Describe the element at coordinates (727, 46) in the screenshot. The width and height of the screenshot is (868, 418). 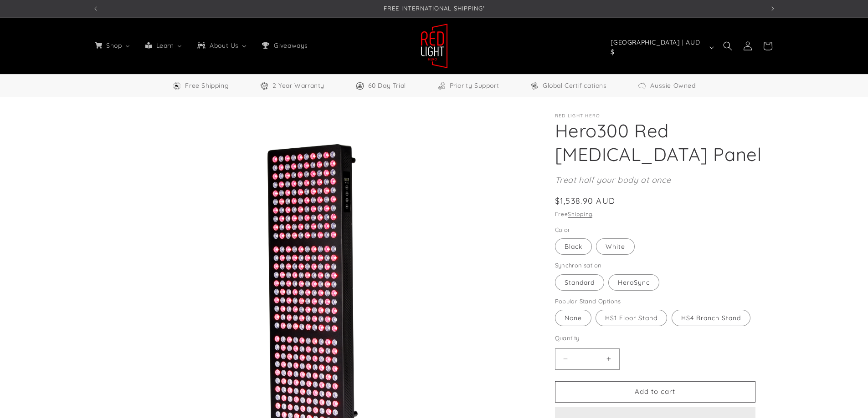
I see `summary: Search` at that location.